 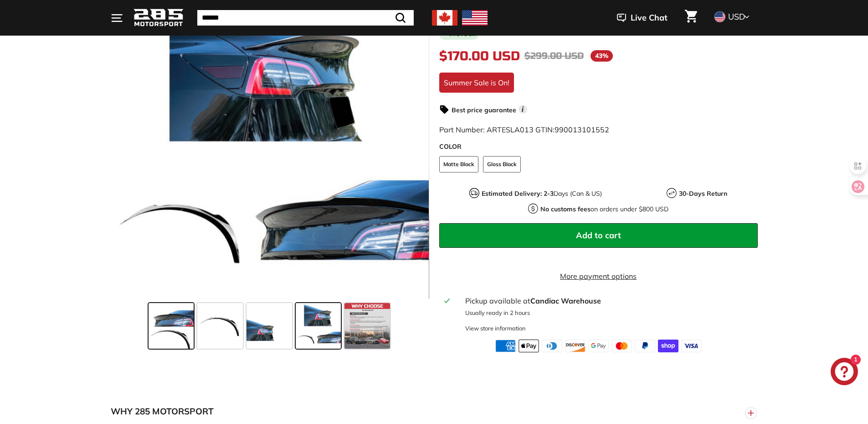 What do you see at coordinates (845, 372) in the screenshot?
I see `inbox-online-store-chat: Shopify online store chat` at bounding box center [845, 372].